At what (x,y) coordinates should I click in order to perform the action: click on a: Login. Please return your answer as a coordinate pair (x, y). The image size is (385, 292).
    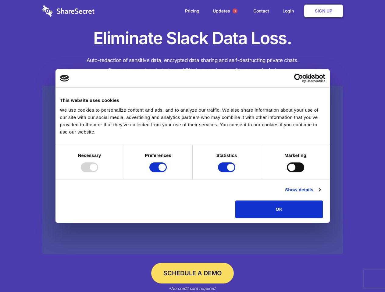
    Looking at the image, I should click on (289, 11).